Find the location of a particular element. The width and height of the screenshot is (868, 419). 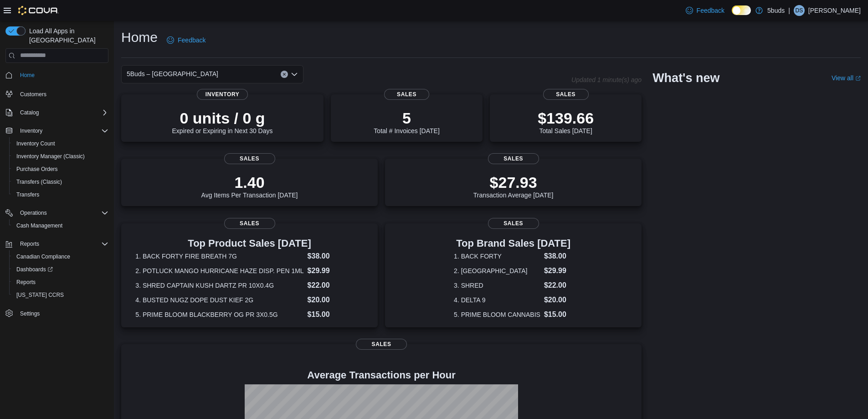

span: DS is located at coordinates (799, 11).